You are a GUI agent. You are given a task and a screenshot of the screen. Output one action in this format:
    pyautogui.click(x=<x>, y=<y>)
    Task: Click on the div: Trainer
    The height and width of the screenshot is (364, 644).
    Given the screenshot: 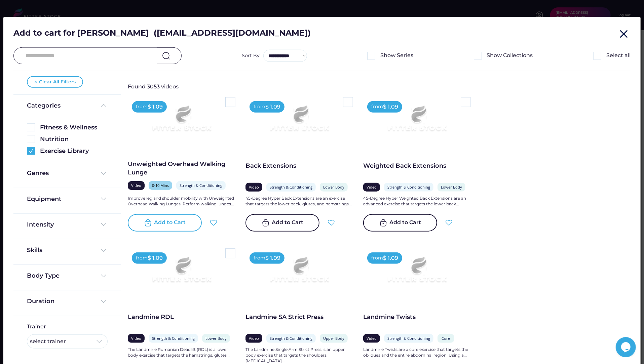 What is the action you would take?
    pyautogui.click(x=36, y=328)
    